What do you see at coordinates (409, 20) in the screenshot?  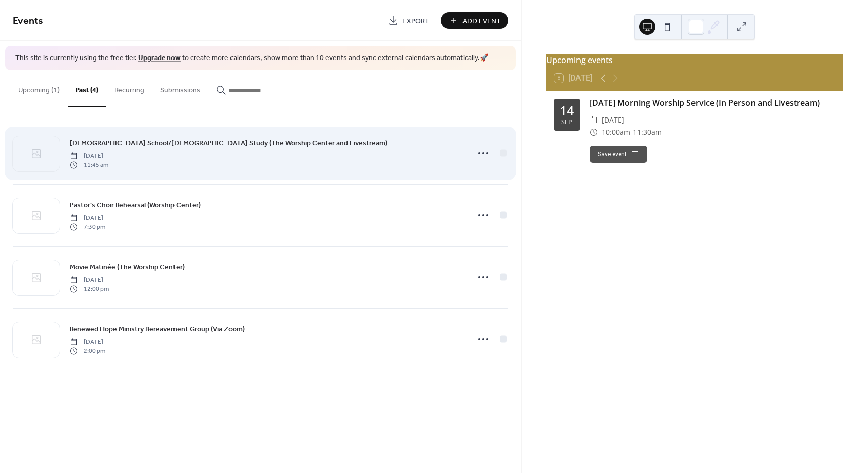 I see `a: Export` at bounding box center [409, 20].